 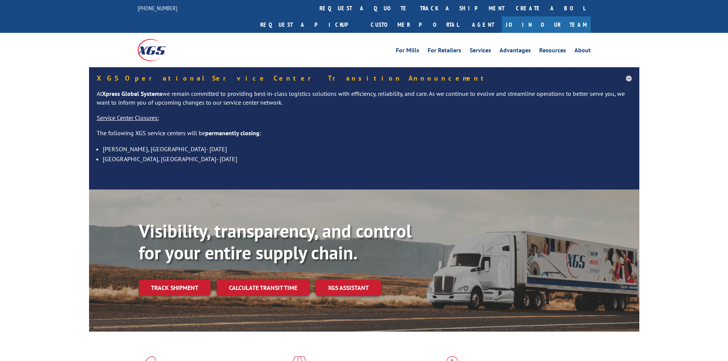 I want to click on a: Calculate transit time, so click(x=263, y=288).